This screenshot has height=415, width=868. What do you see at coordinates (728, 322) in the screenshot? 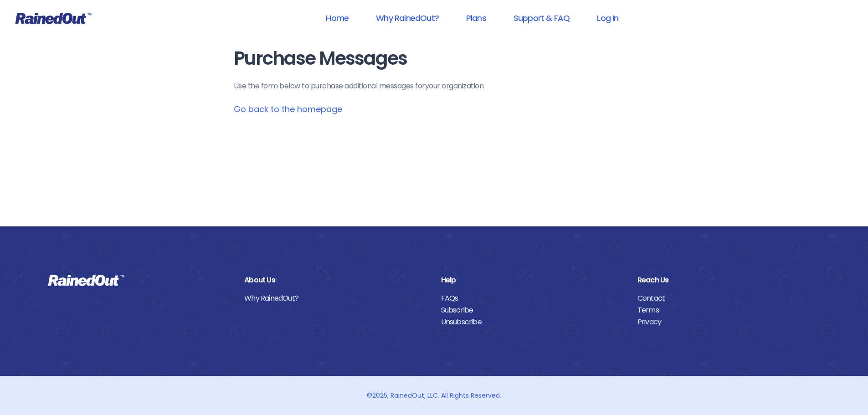
I see `a: Privacy` at bounding box center [728, 322].